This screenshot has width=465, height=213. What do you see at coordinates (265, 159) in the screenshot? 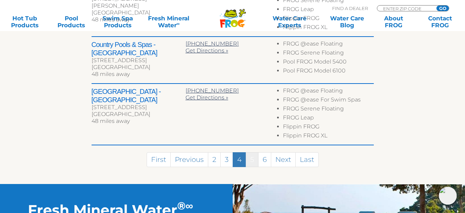
I see `a: 6` at bounding box center [265, 159].